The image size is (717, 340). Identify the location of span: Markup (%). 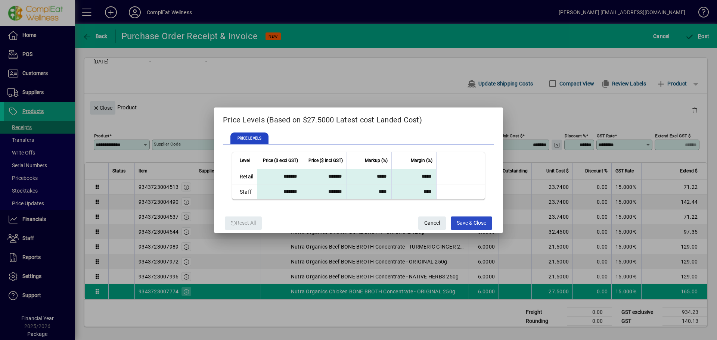
(376, 161).